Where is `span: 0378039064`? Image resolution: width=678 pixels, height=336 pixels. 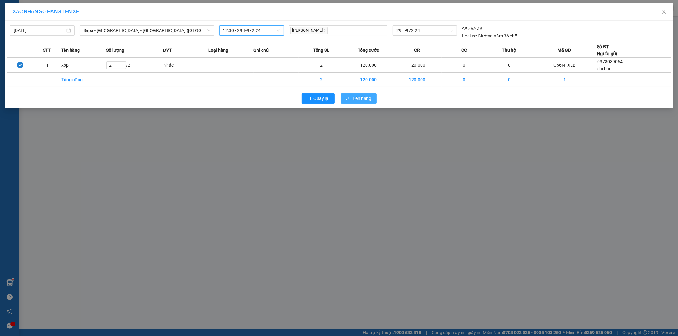
span: 0378039064 is located at coordinates (611, 62).